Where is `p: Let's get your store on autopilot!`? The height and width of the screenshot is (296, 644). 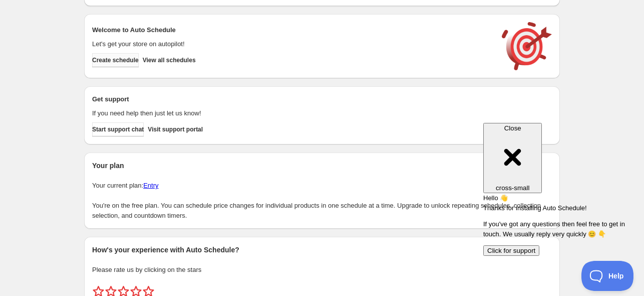 p: Let's get your store on autopilot! is located at coordinates (292, 44).